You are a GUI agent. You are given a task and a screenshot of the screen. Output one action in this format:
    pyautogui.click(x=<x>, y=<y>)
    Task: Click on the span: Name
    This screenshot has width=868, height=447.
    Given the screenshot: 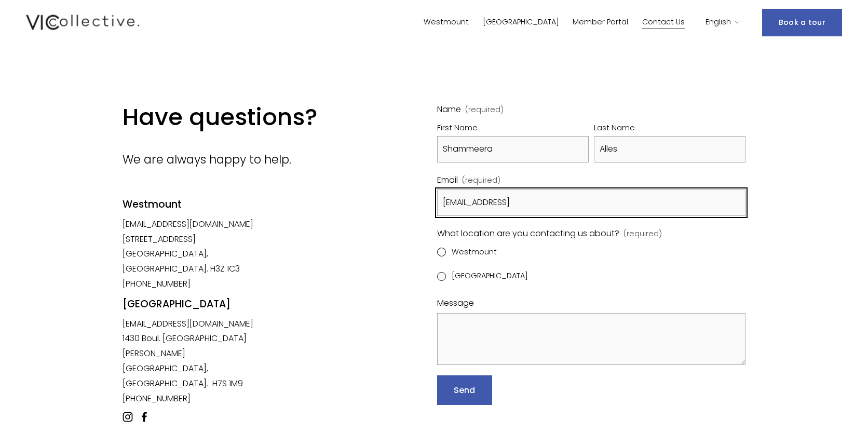 What is the action you would take?
    pyautogui.click(x=449, y=110)
    